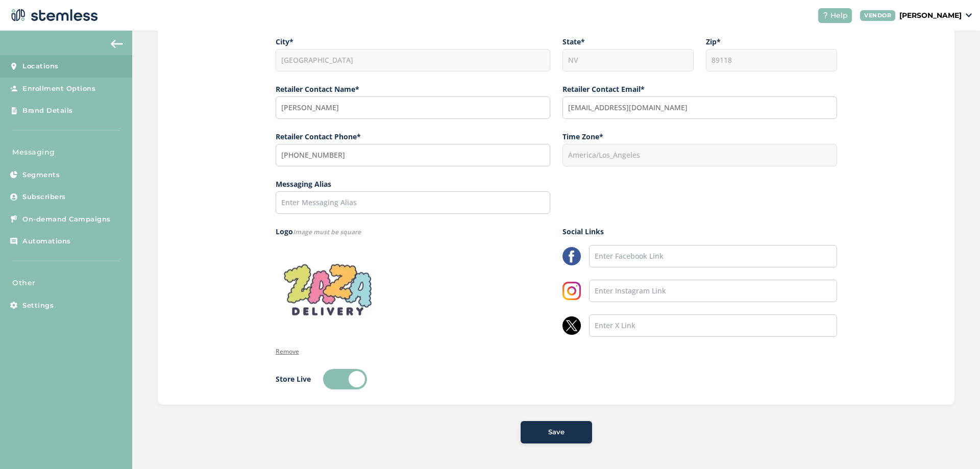  What do you see at coordinates (41, 175) in the screenshot?
I see `span: Segments` at bounding box center [41, 175].